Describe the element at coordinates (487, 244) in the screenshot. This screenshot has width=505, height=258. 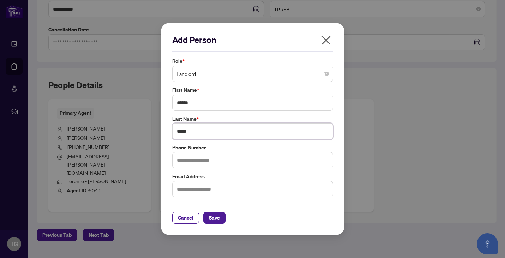
I see `button: Open asap` at that location.